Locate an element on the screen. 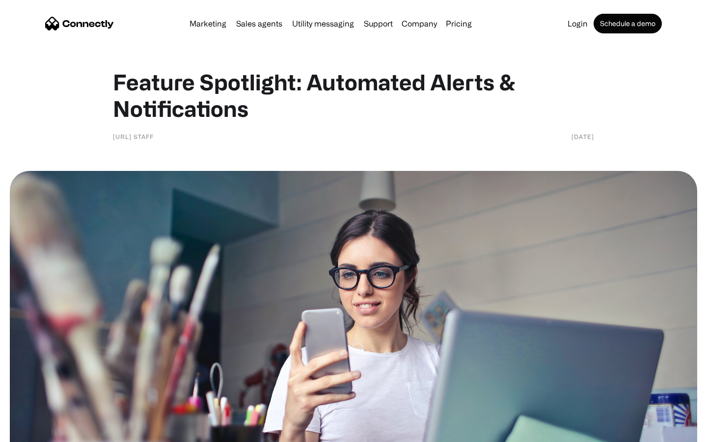  div: Company is located at coordinates (419, 24).